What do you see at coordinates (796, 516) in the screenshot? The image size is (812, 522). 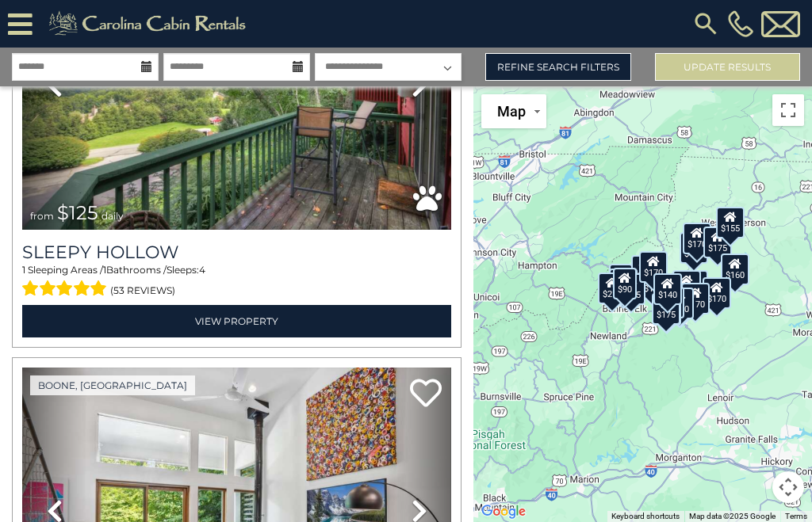 I see `a: Terms` at bounding box center [796, 516].